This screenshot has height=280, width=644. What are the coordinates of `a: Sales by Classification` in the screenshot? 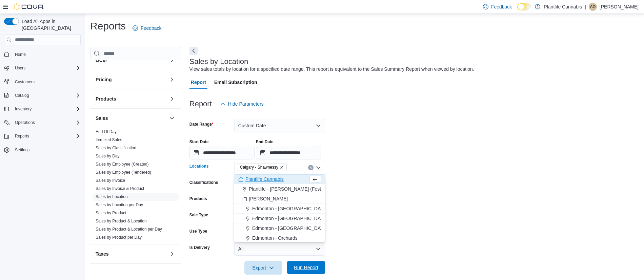 It's located at (116, 148).